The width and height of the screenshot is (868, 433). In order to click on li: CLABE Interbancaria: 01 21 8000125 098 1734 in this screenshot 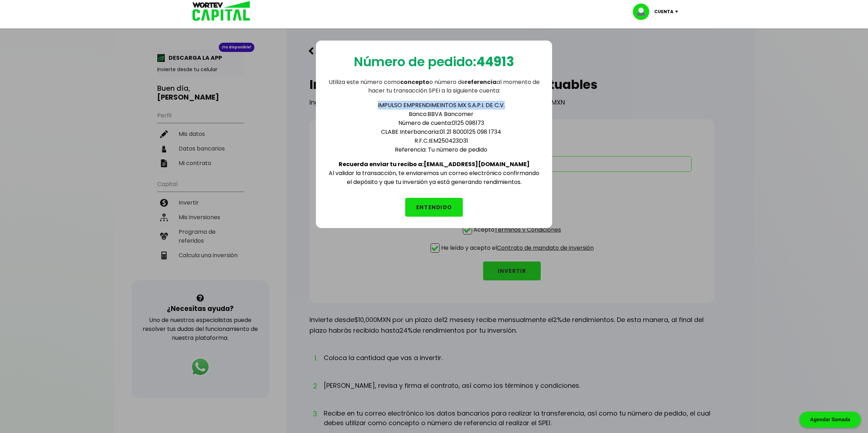, I will do `click(441, 131)`.